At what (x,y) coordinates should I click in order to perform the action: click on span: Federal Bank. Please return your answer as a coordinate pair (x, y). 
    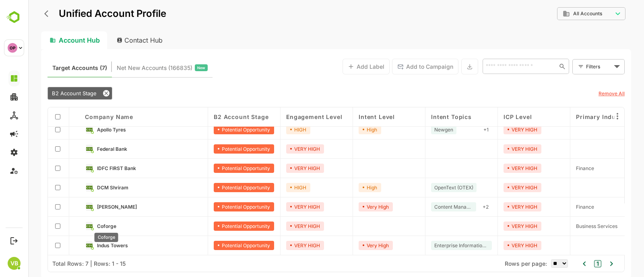
    Looking at the image, I should click on (84, 149).